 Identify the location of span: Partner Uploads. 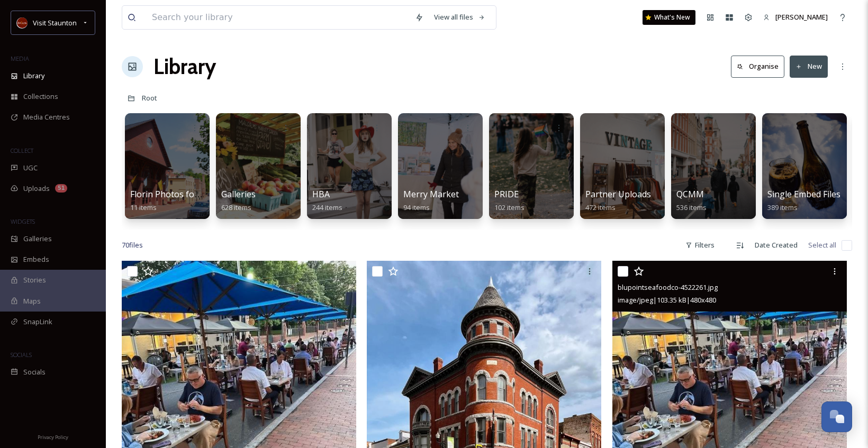
(619, 194).